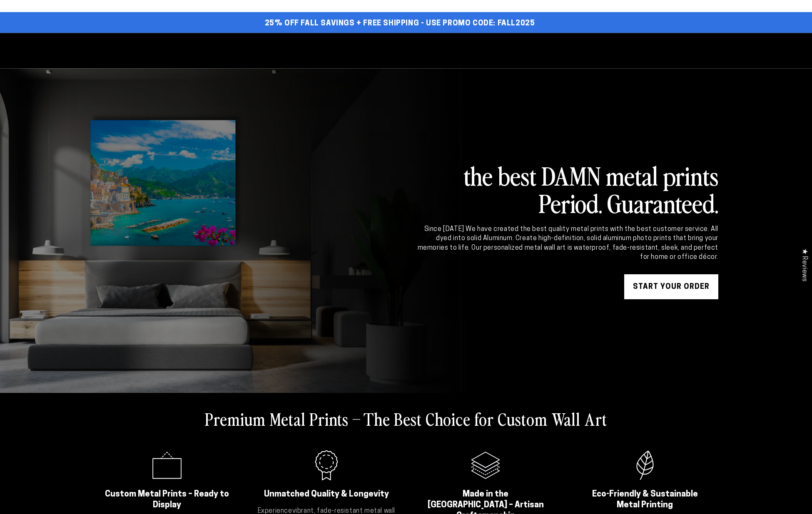  I want to click on a: Why Metal?, so click(449, 50).